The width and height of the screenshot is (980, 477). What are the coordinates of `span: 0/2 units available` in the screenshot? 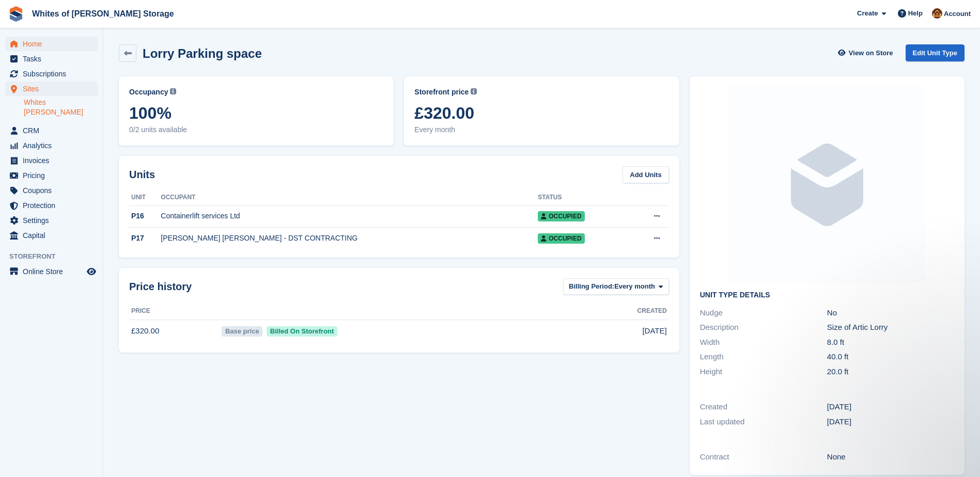 It's located at (256, 130).